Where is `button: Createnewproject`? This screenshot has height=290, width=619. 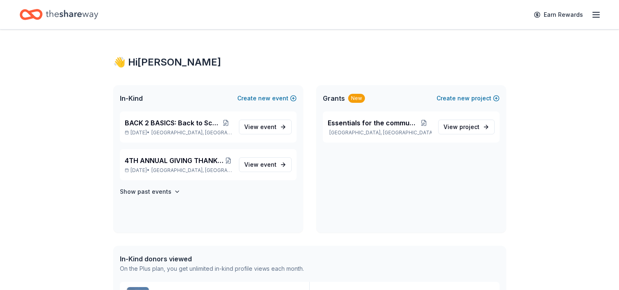
button: Createnewproject is located at coordinates (468, 98).